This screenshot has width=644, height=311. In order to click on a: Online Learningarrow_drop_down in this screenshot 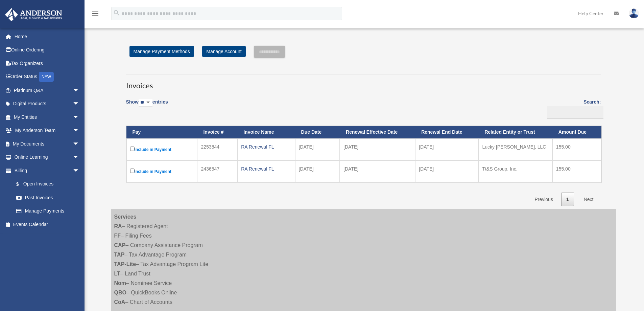, I will do `click(47, 157)`.